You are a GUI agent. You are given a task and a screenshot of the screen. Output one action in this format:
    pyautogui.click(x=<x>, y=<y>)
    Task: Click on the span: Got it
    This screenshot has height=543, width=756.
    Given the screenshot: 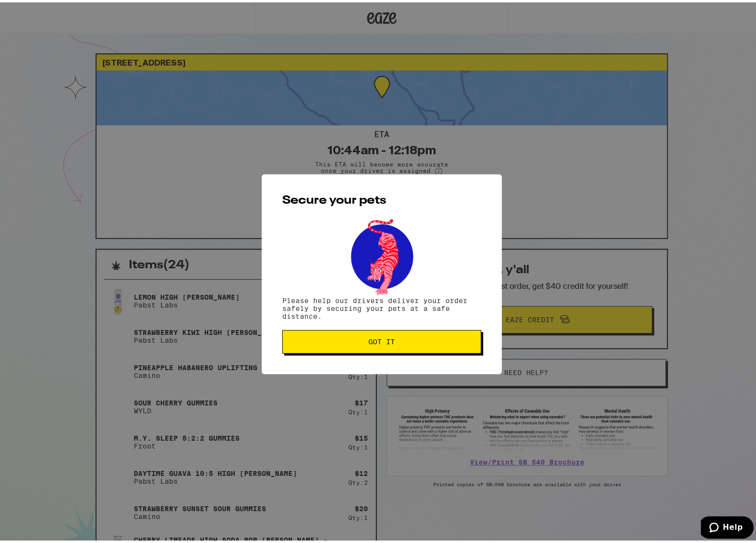 What is the action you would take?
    pyautogui.click(x=382, y=339)
    